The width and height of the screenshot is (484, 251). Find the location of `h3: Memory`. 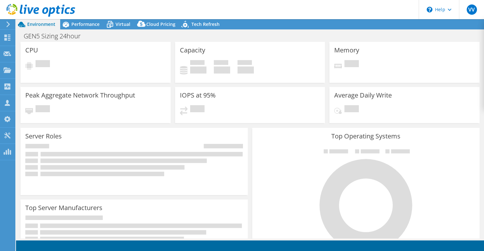

h3: Memory is located at coordinates (347, 50).